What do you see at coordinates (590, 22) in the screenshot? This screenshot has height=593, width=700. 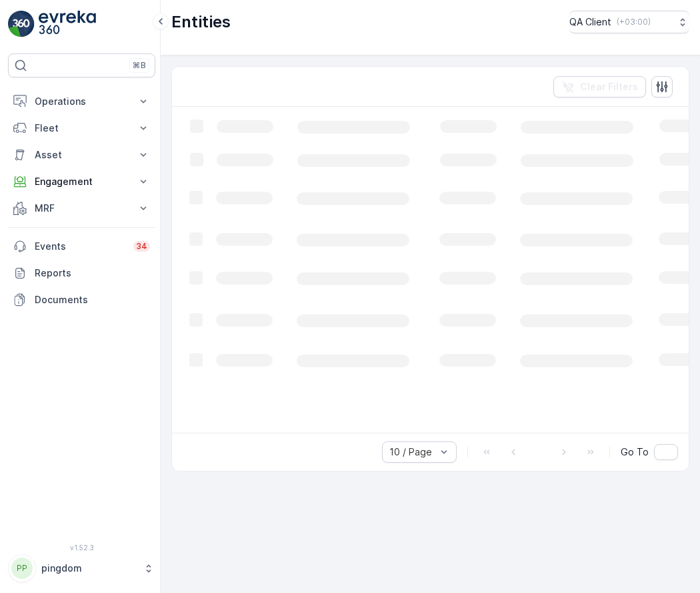 I see `p: QA Client` at bounding box center [590, 22].